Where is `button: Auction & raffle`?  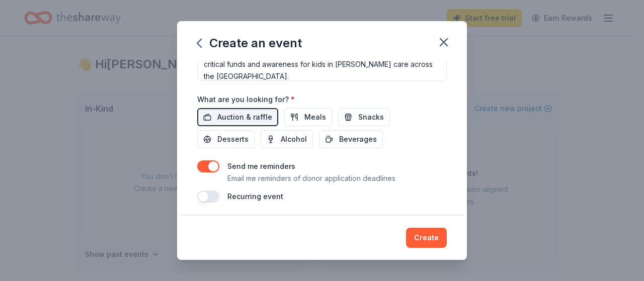 button: Auction & raffle is located at coordinates (237, 117).